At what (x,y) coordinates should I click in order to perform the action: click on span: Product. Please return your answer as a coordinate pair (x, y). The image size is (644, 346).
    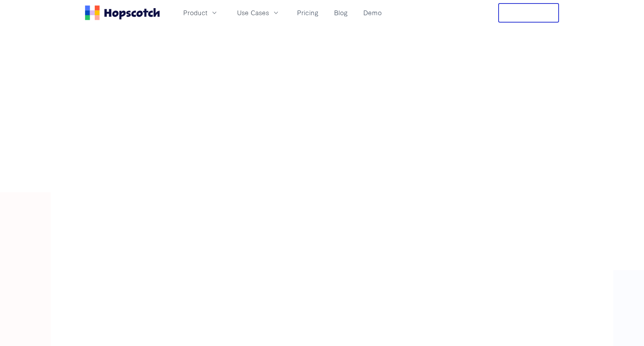
    Looking at the image, I should click on (195, 12).